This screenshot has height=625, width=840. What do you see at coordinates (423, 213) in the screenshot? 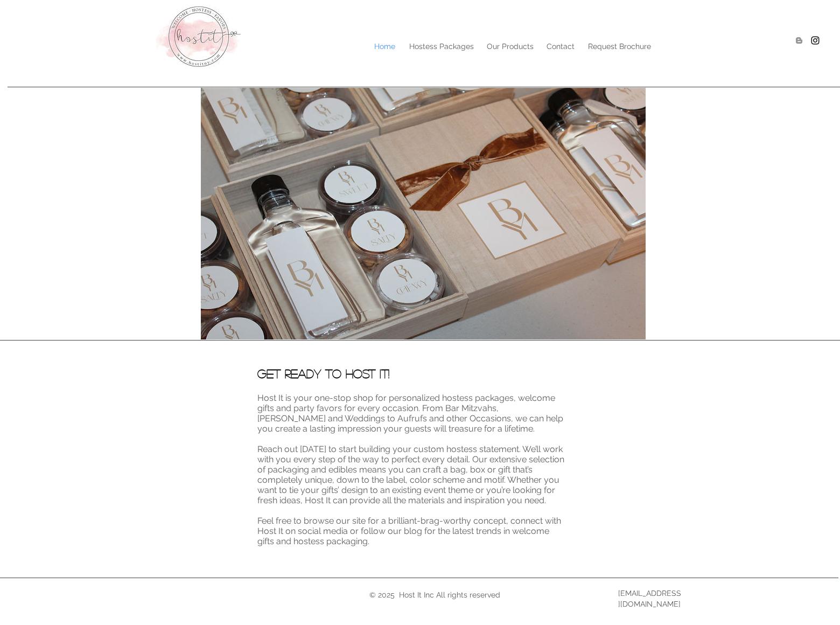
I see `img: IMG_3857.JPG` at bounding box center [423, 213].